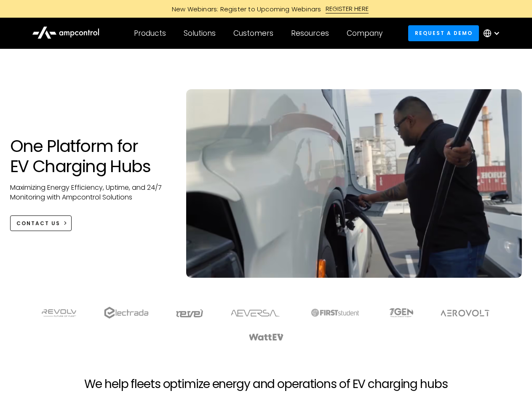 The image size is (532, 404). What do you see at coordinates (364, 33) in the screenshot?
I see `div: Company` at bounding box center [364, 33].